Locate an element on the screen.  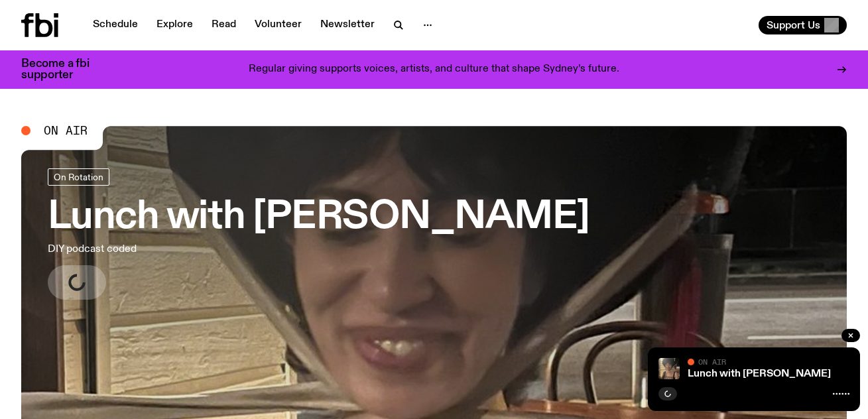
p: DIY podcast coded is located at coordinates (217, 250).